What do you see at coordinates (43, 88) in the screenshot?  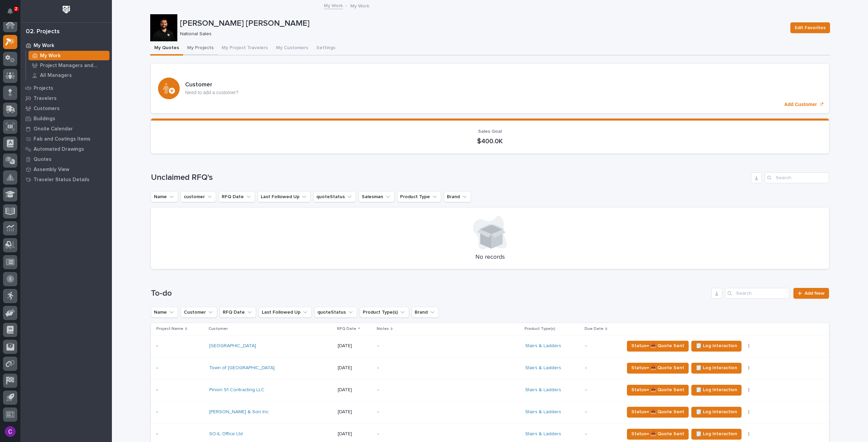 I see `p: Projects` at bounding box center [43, 88].